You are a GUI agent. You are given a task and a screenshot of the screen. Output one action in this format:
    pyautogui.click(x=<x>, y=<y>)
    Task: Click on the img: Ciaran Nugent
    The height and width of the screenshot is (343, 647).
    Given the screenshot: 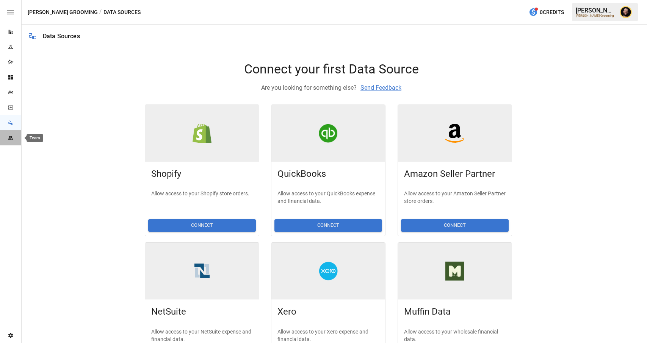 What is the action you would take?
    pyautogui.click(x=626, y=12)
    